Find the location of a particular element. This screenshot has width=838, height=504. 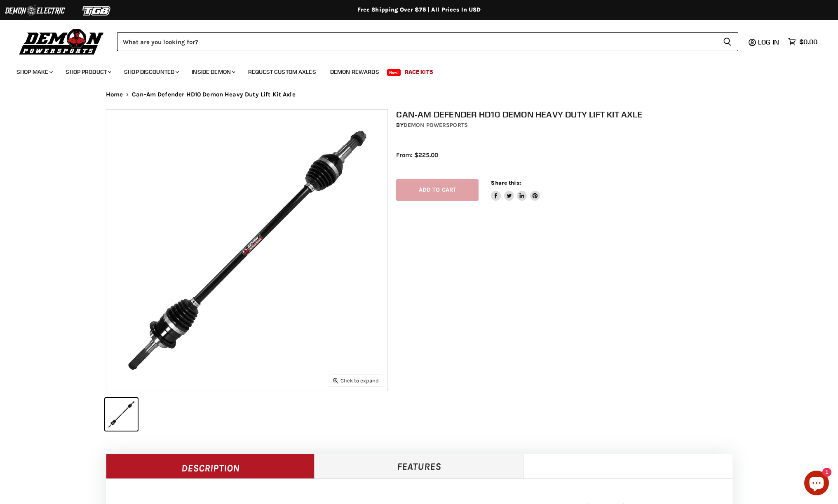

span: Share this: is located at coordinates (506, 182).